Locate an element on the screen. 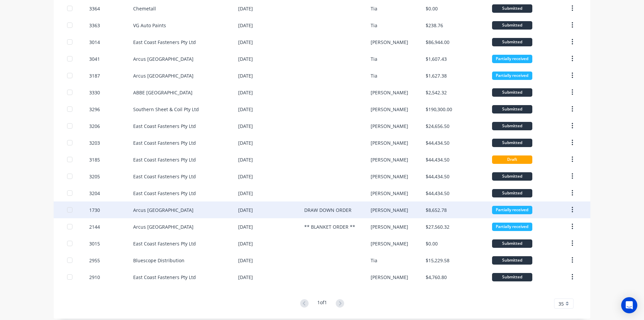 Image resolution: width=644 pixels, height=320 pixels. div: 3364 is located at coordinates (95, 8).